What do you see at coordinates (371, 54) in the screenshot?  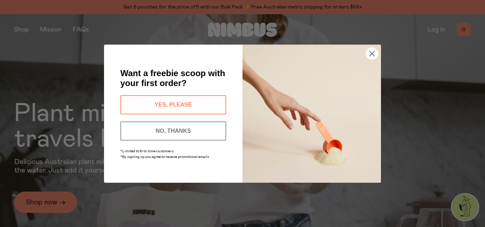 I see `button: Close dialog` at bounding box center [371, 54].